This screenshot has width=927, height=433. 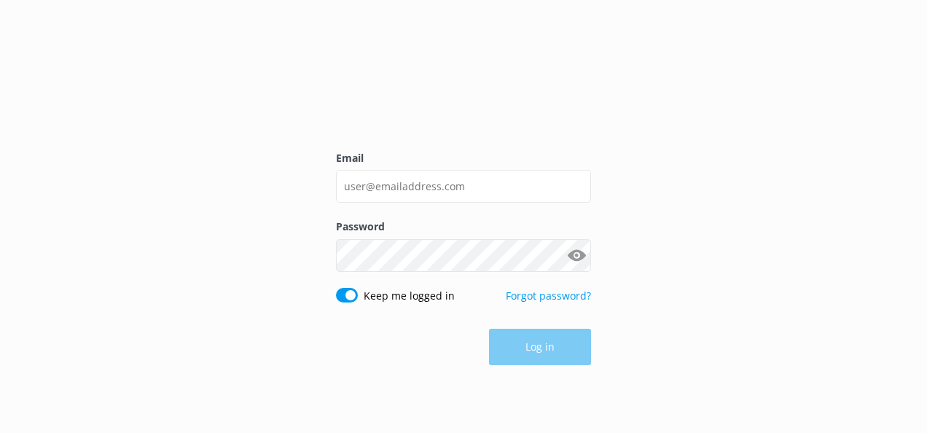 I want to click on a: Forgot password?, so click(x=548, y=295).